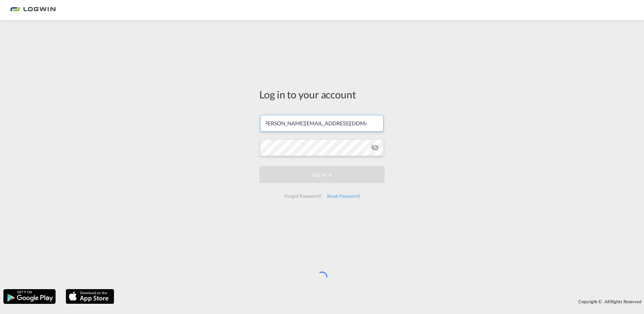 This screenshot has width=644, height=314. What do you see at coordinates (343, 196) in the screenshot?
I see `div: Reset Password` at bounding box center [343, 196].